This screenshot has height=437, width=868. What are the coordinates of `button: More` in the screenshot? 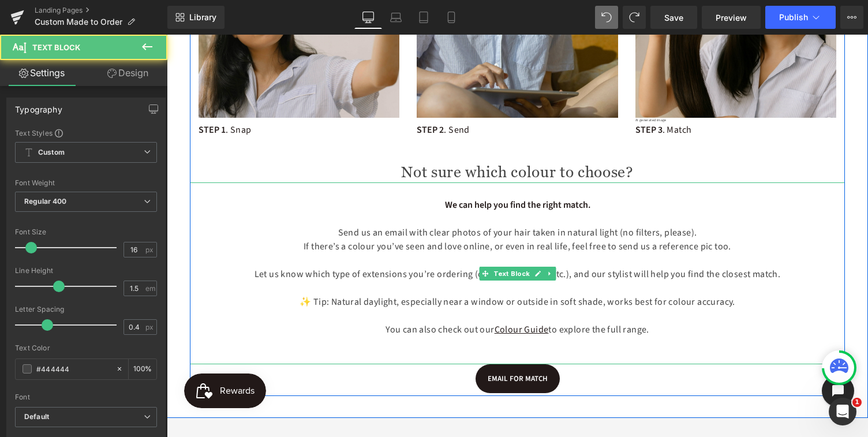 It's located at (852, 17).